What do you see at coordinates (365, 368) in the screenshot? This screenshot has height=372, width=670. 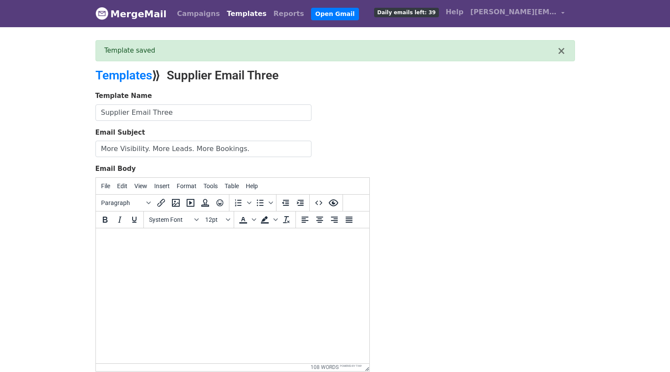 I see `div: Resize` at bounding box center [365, 368].